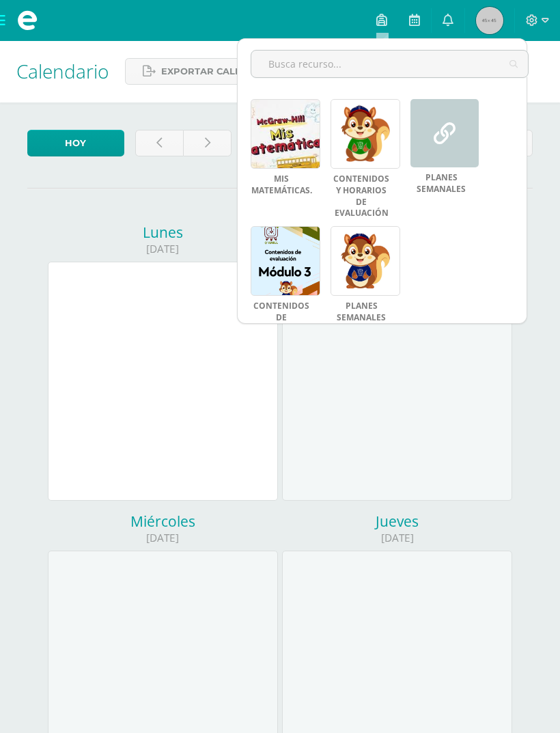 This screenshot has width=560, height=733. I want to click on a: Mis matemáticas., so click(281, 185).